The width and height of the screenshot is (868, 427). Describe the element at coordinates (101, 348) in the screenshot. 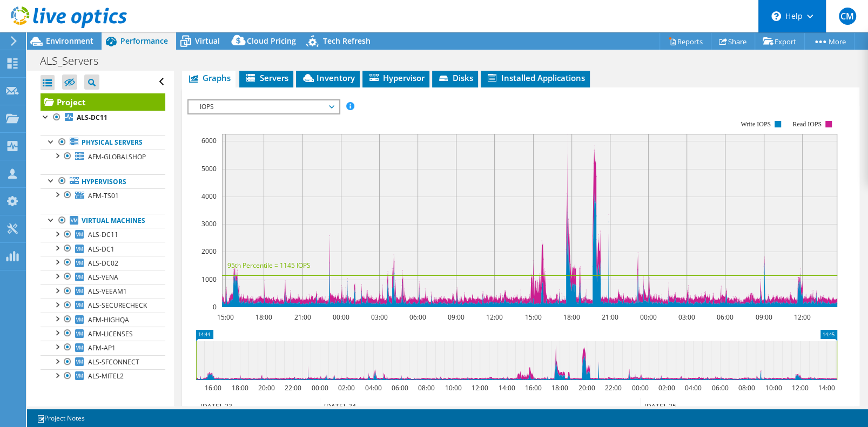

I see `span: AFM-AP1` at that location.